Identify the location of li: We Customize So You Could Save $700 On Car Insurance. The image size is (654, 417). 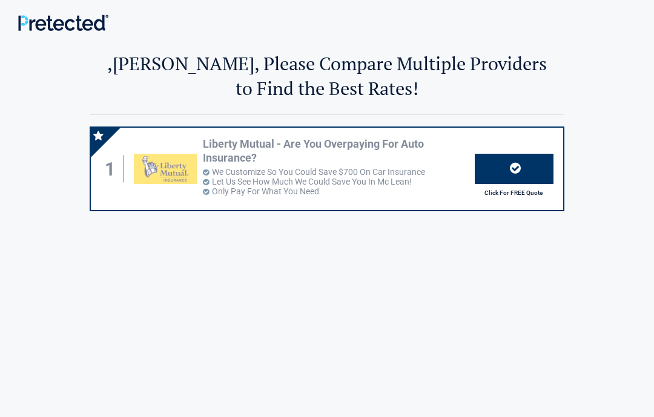
(339, 172).